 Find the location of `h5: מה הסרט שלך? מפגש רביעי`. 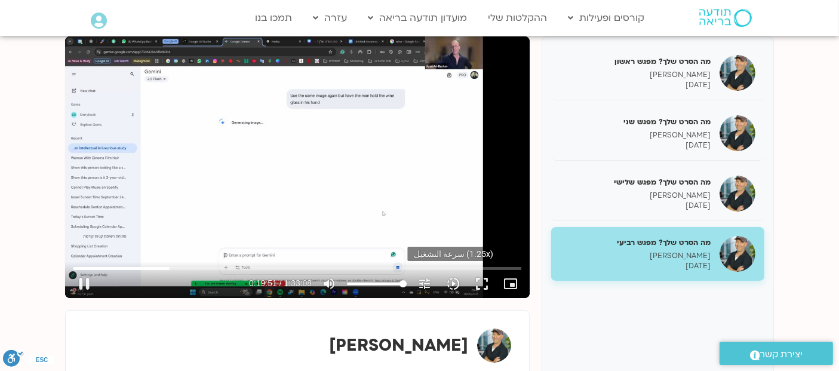

h5: מה הסרט שלך? מפגש רביעי is located at coordinates (635, 242).